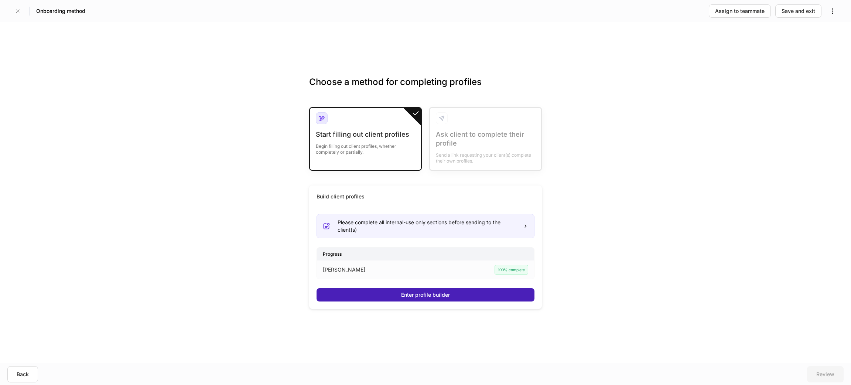 The image size is (851, 385). I want to click on button: Enter profile builder, so click(426, 295).